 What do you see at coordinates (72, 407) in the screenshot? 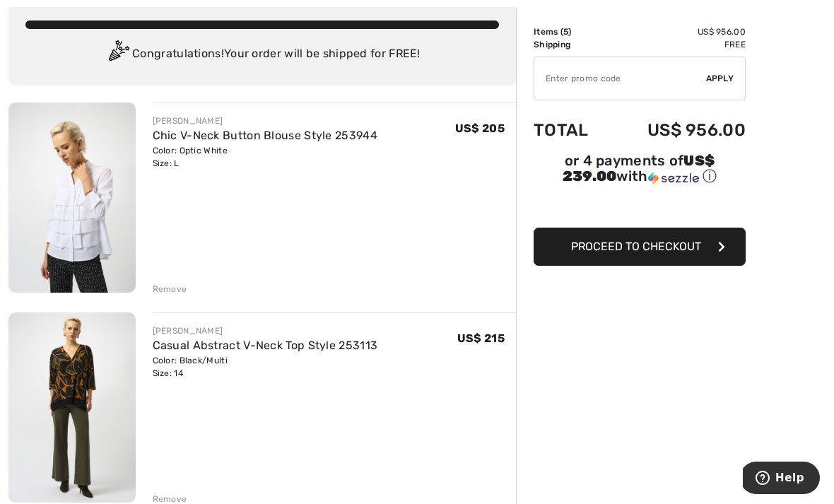
I see `img: Casual Abstract V-Neck Top Style 253113` at bounding box center [72, 407].